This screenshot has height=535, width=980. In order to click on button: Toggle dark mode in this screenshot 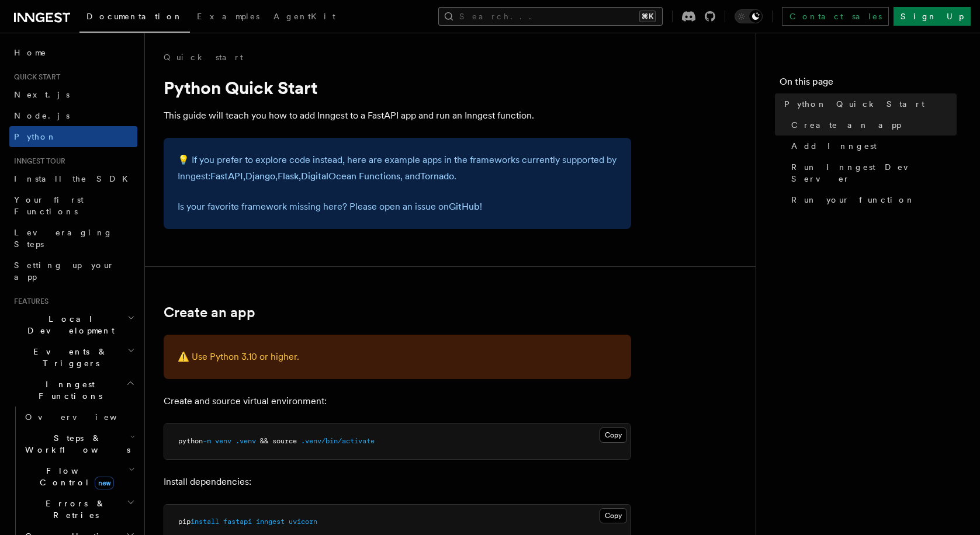, I will do `click(748, 16)`.